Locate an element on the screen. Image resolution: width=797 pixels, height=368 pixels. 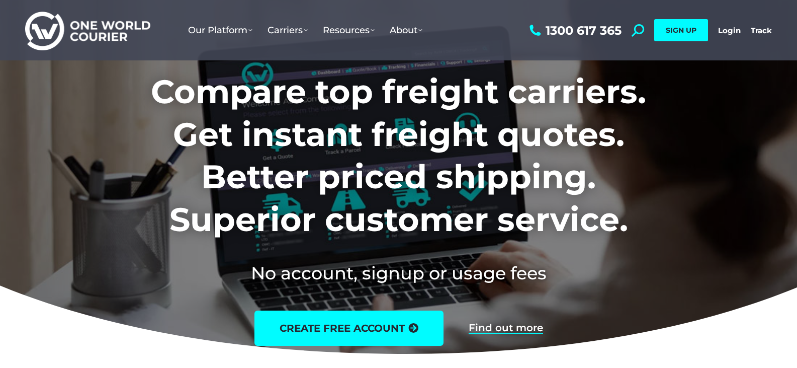
span: Resources is located at coordinates (348, 30).